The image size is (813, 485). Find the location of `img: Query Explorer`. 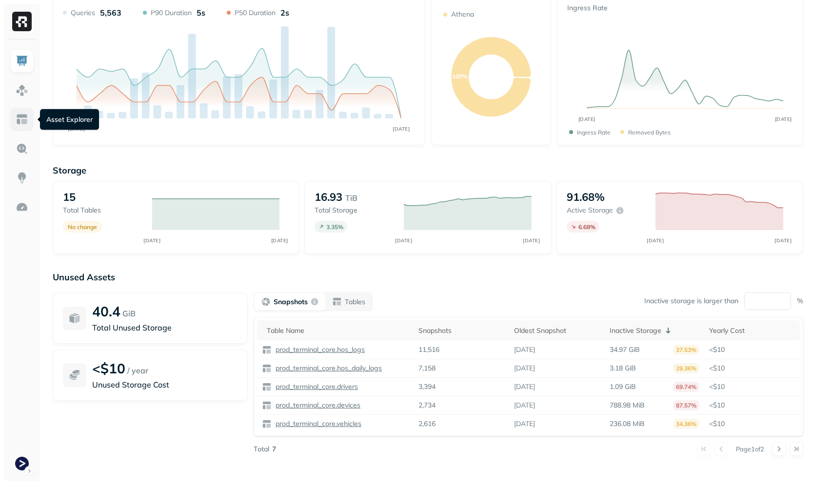

img: Query Explorer is located at coordinates (22, 149).